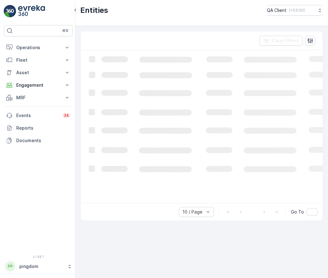 The image size is (328, 278). What do you see at coordinates (65, 31) in the screenshot?
I see `p: ⌘B` at bounding box center [65, 31].